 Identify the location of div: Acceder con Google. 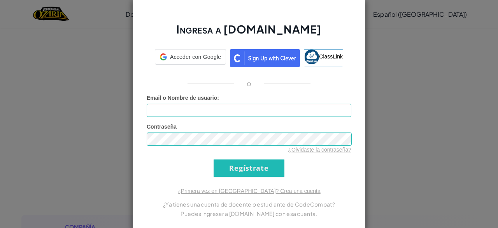
(190, 57).